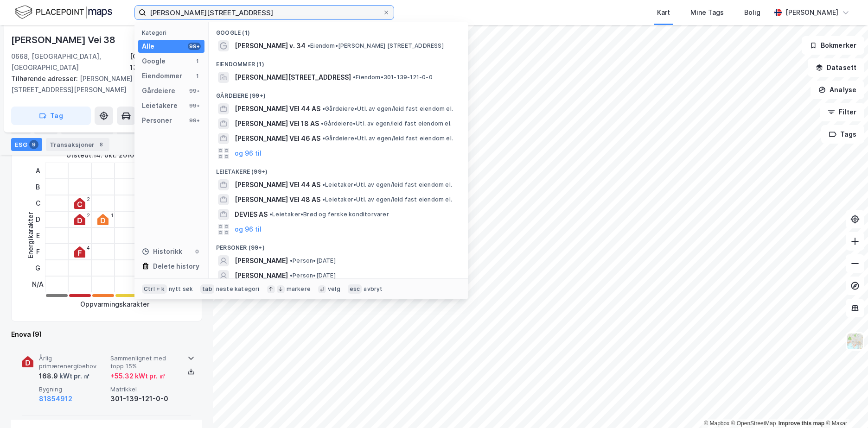  What do you see at coordinates (46, 78) in the screenshot?
I see `span: Tilhørende adresser:` at bounding box center [46, 78].